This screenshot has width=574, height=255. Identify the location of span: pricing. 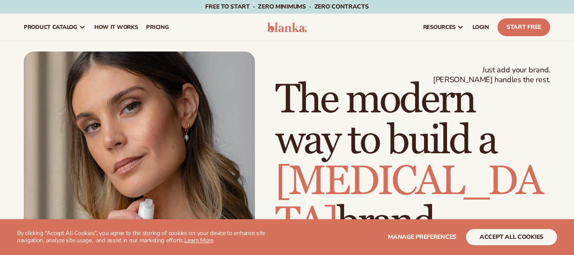
(157, 27).